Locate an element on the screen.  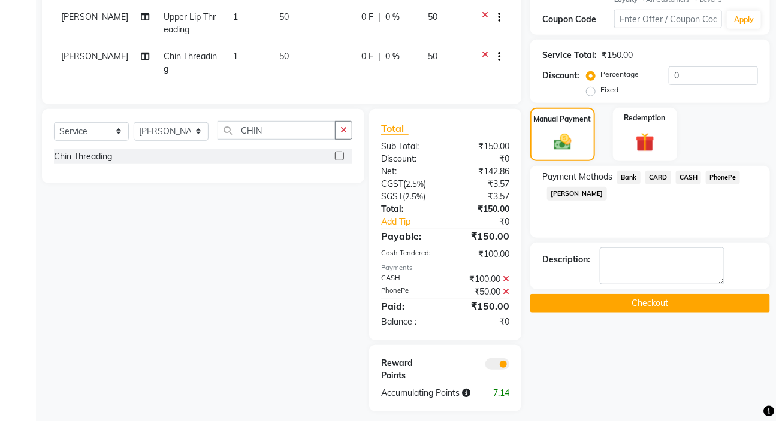
span: Bank is located at coordinates (628, 177).